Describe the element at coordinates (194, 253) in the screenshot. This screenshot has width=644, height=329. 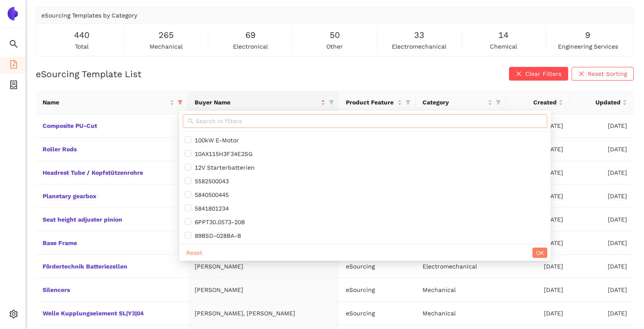
I see `button: Reset` at that location.